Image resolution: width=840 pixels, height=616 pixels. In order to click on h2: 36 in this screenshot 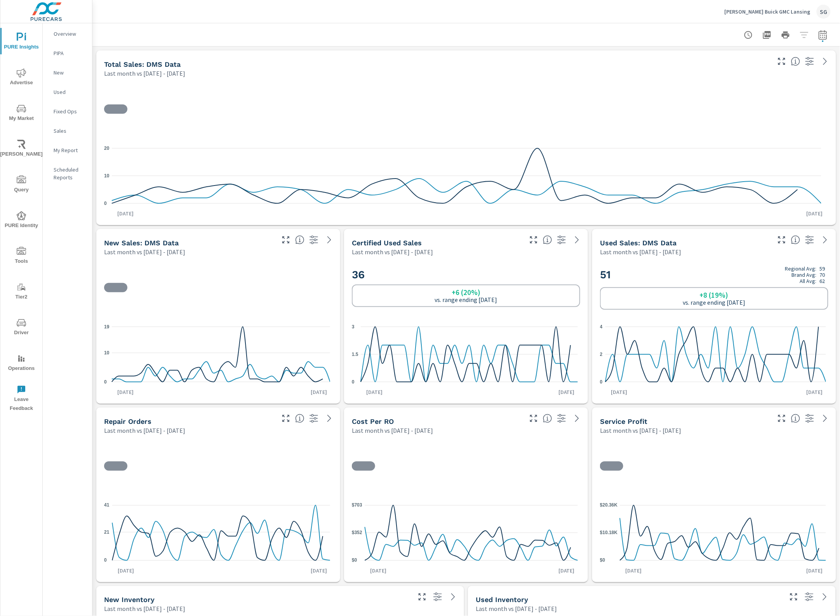, I will do `click(466, 275)`.